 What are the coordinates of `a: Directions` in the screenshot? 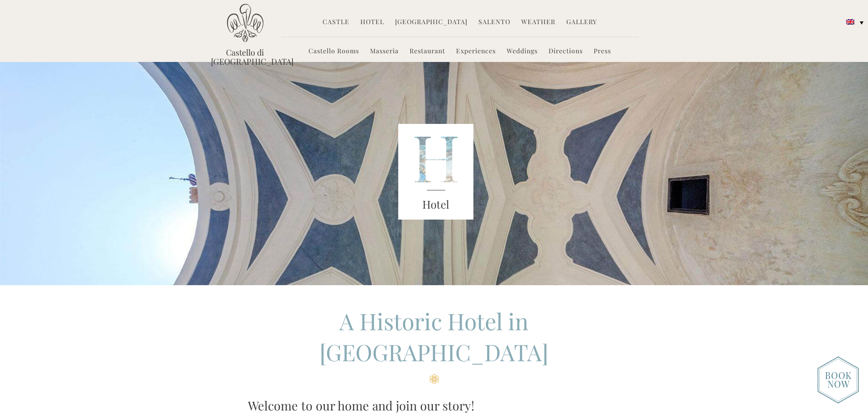 It's located at (565, 51).